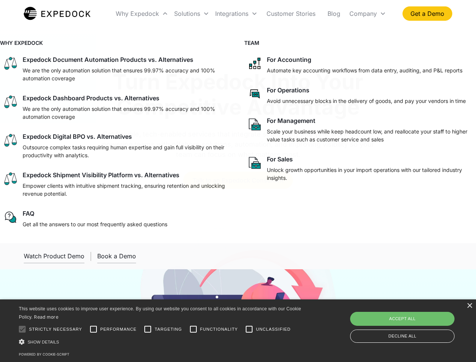  What do you see at coordinates (46, 317) in the screenshot?
I see `a: Read more` at bounding box center [46, 317].